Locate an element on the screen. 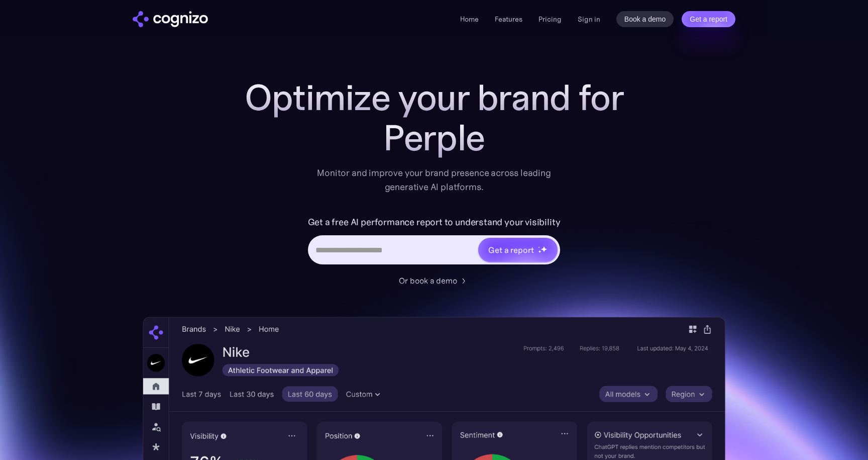  div: Perple is located at coordinates (434, 138).